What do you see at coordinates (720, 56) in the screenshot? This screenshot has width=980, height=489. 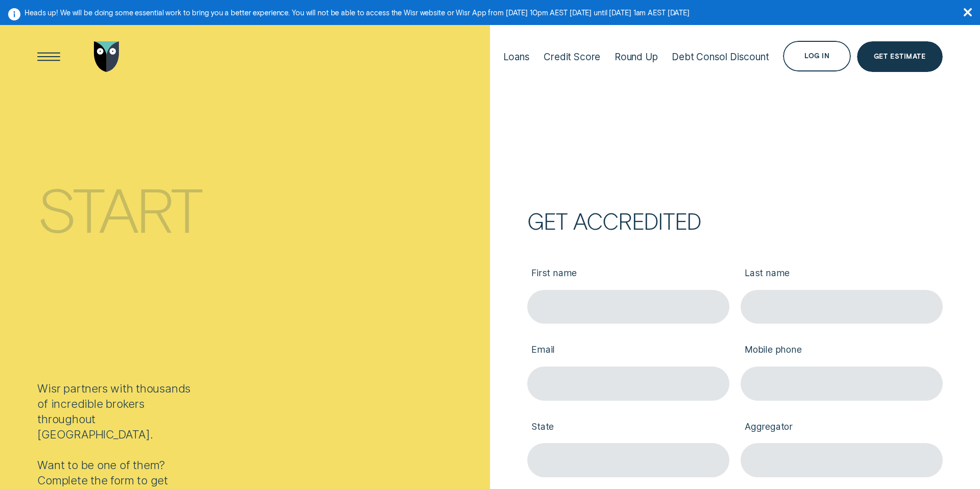 I see `a: Debt Consol Discount` at bounding box center [720, 56].